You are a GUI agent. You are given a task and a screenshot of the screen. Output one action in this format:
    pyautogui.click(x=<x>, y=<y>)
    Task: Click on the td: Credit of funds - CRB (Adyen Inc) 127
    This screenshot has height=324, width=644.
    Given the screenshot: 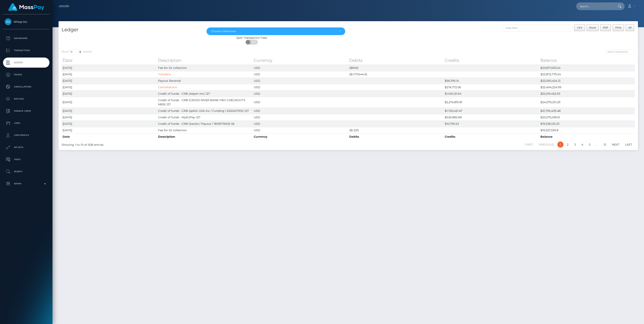 What is the action you would take?
    pyautogui.click(x=205, y=94)
    